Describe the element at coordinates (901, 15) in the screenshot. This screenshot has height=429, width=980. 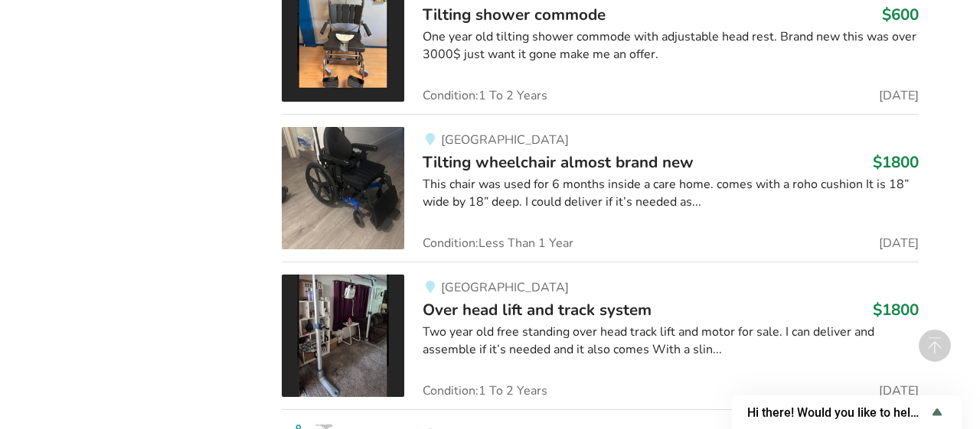
I see `h3: $600` at that location.